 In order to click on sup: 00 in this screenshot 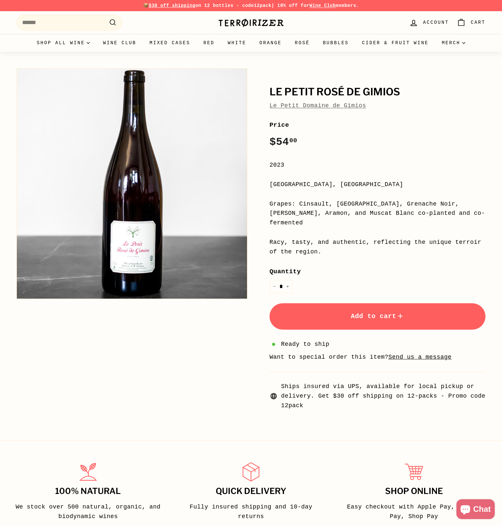, I will do `click(293, 141)`.